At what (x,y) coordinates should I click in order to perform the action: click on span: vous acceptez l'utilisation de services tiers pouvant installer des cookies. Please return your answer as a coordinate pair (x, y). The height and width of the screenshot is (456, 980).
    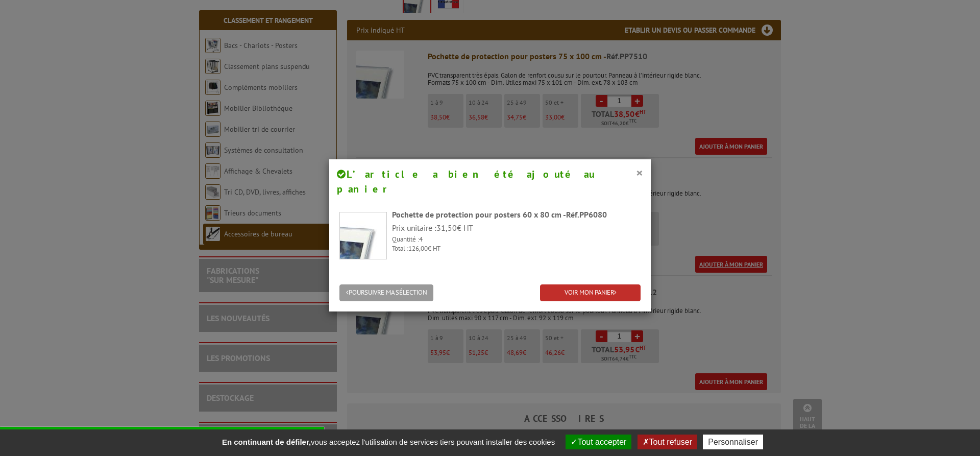
    Looking at the image, I should click on (388, 442).